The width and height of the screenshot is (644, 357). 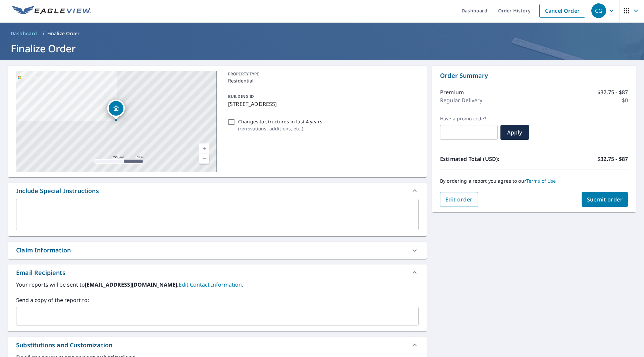 I want to click on button: Submit order, so click(x=604, y=199).